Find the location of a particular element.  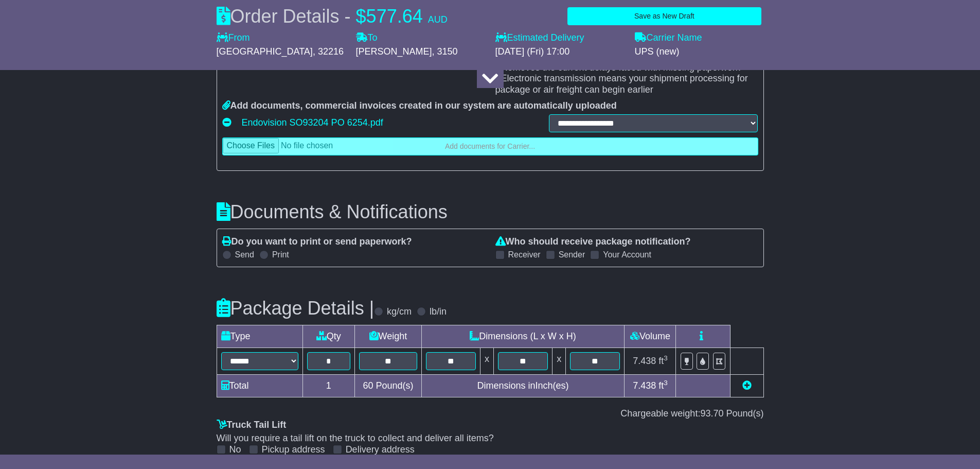

label: To is located at coordinates (367, 38).